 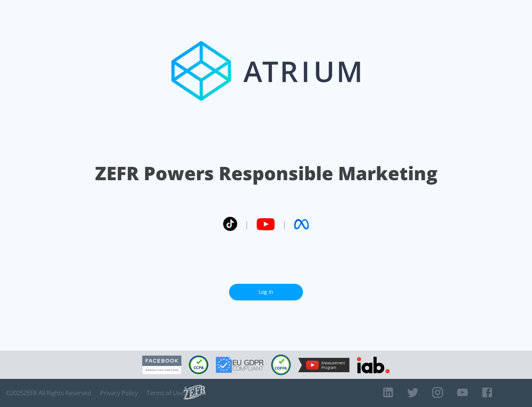 I want to click on img: COPPA Compliant, so click(x=281, y=364).